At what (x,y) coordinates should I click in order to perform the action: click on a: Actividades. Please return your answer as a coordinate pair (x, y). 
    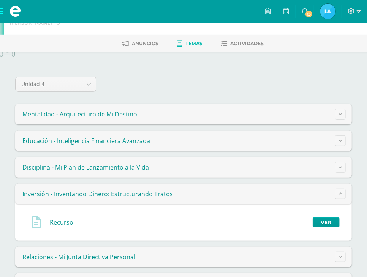
    Looking at the image, I should click on (242, 44).